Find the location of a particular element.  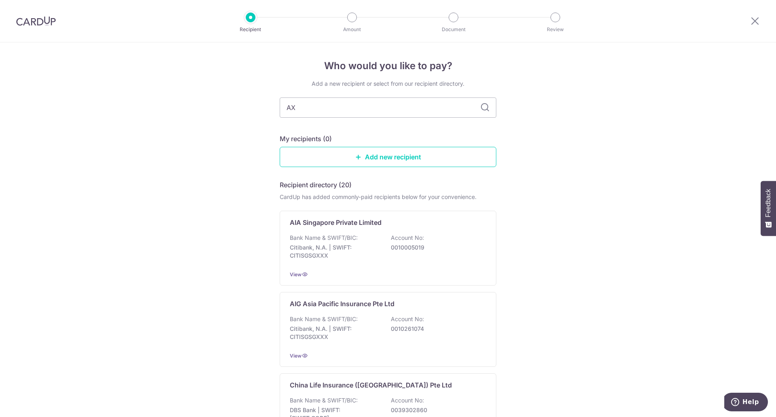

p: 0039302860 is located at coordinates (436, 410).